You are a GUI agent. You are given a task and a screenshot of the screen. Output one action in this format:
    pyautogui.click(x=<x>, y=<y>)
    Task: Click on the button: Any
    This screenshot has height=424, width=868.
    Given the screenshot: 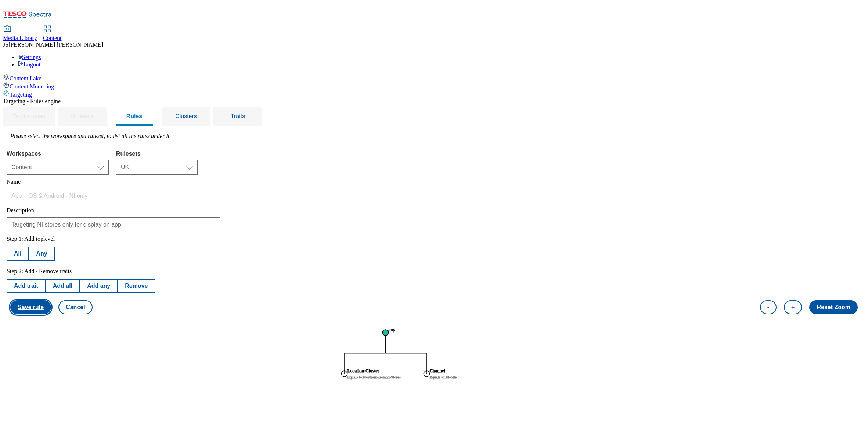 What is the action you would take?
    pyautogui.click(x=41, y=254)
    